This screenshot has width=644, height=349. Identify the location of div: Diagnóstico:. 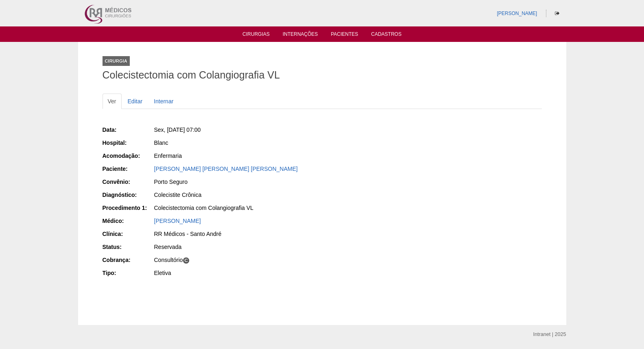
(128, 195).